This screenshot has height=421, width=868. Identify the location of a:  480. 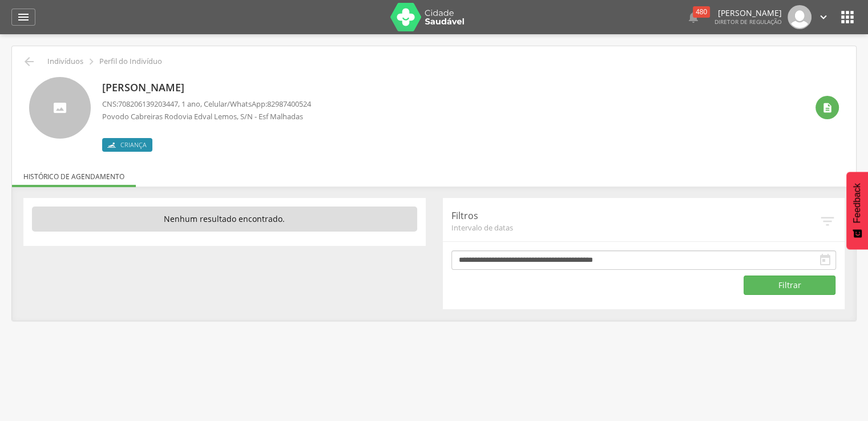
(693, 17).